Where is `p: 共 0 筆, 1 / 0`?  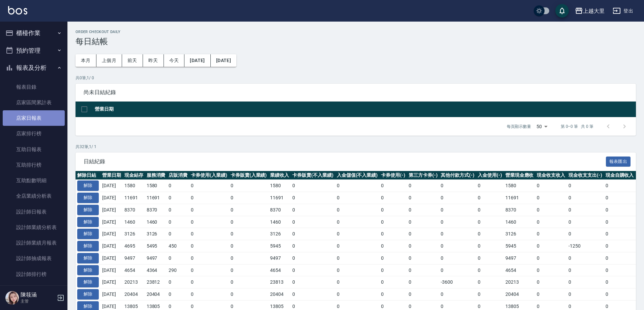
p: 共 0 筆, 1 / 0 is located at coordinates (355, 78).